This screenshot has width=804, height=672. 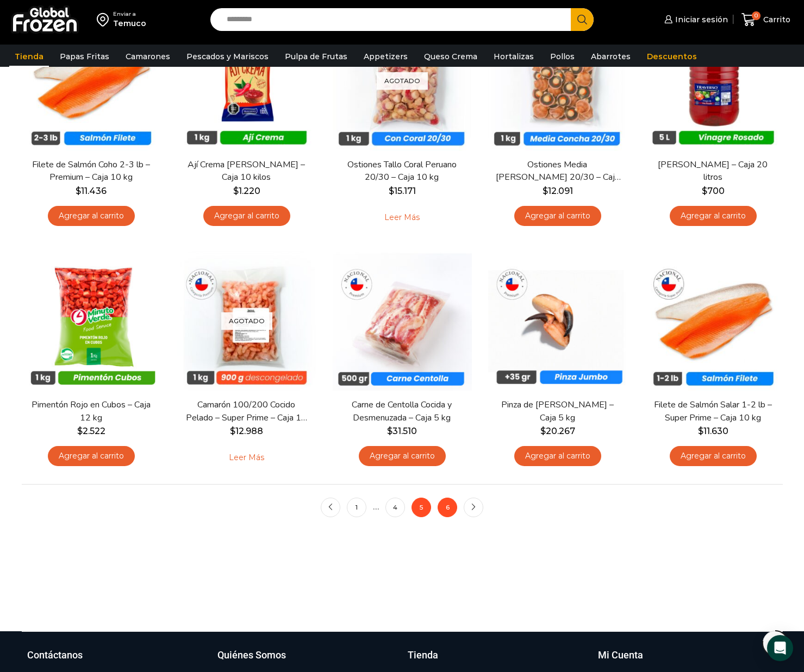 What do you see at coordinates (148, 57) in the screenshot?
I see `a: Camarones` at bounding box center [148, 57].